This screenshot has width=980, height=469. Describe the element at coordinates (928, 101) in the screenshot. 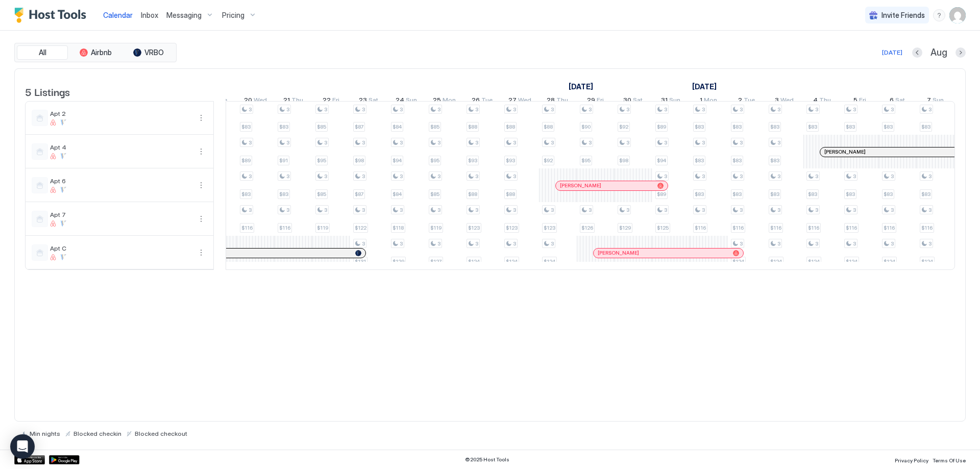

I see `span: 7` at that location.